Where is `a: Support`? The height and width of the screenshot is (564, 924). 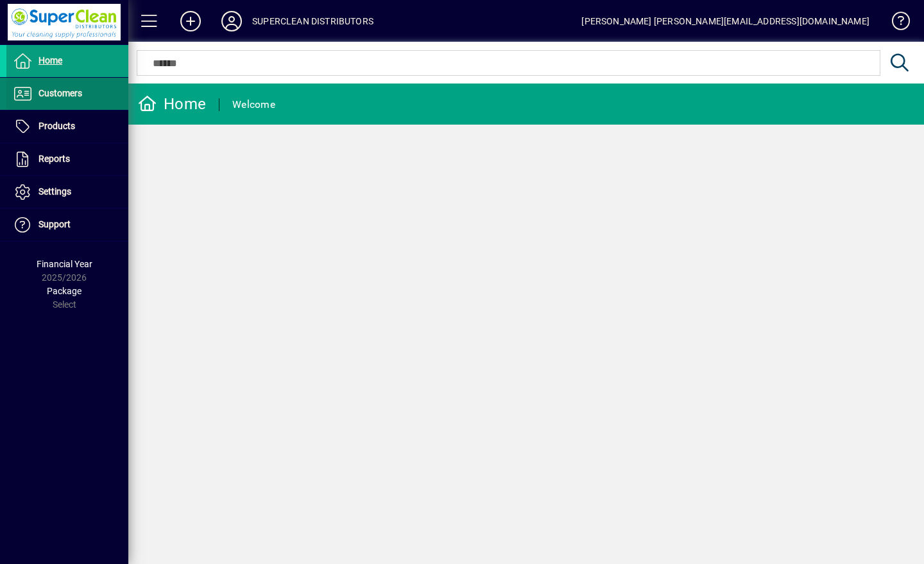
a: Support is located at coordinates (68, 225).